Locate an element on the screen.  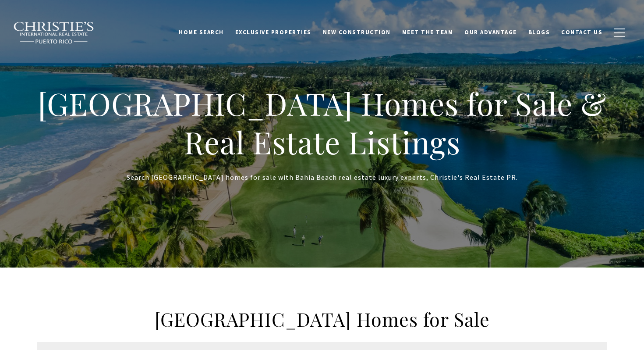
a: Our Advantage is located at coordinates (491, 32).